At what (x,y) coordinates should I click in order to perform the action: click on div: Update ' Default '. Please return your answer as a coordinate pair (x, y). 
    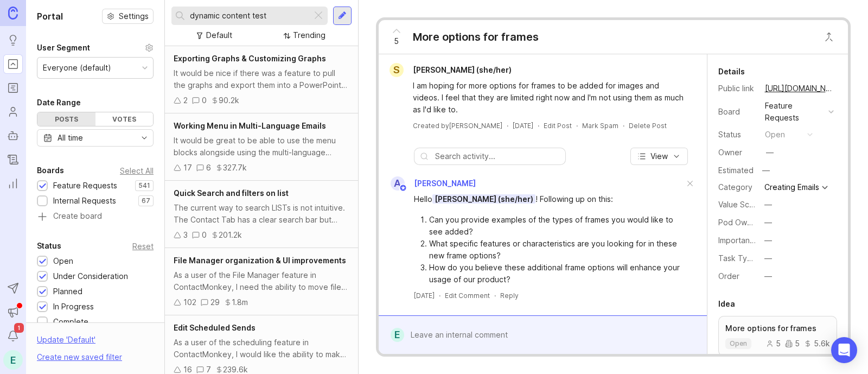
    Looking at the image, I should click on (66, 343).